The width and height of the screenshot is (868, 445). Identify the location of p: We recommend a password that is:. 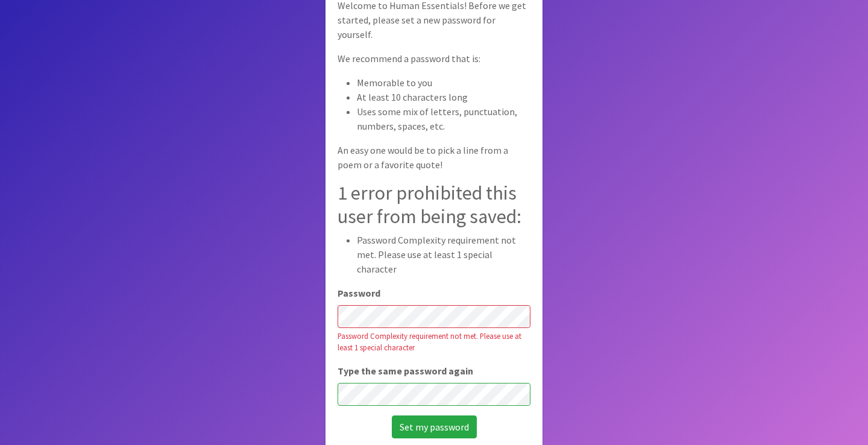
(434, 58).